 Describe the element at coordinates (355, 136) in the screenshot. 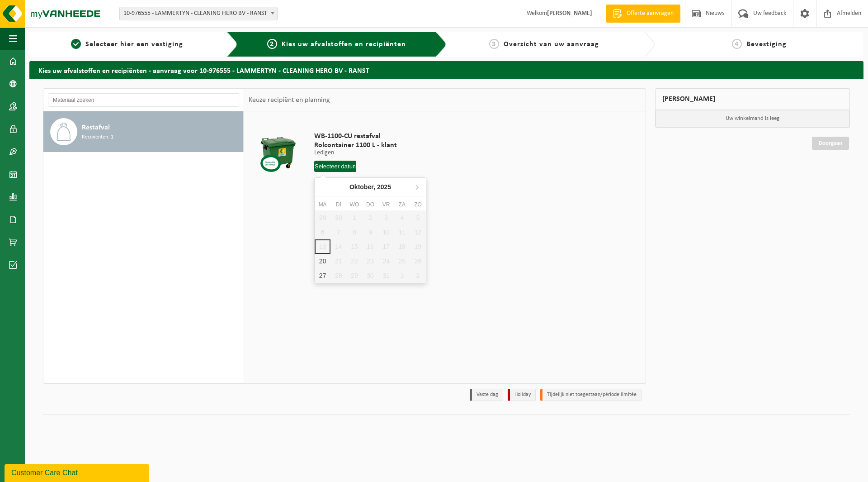

I see `span: WB-1100-CU restafval` at that location.